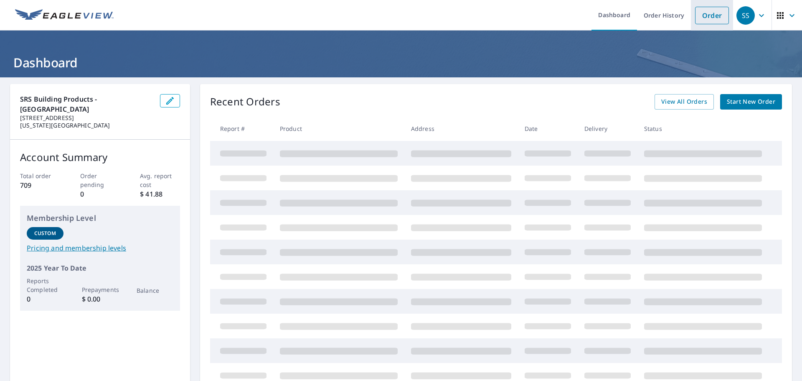  I want to click on a: Start New Order, so click(751, 102).